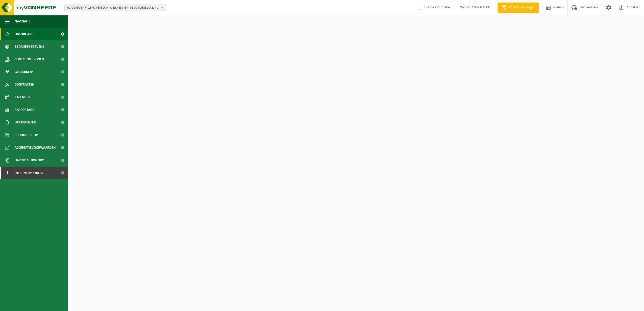 This screenshot has height=311, width=644. What do you see at coordinates (7, 173) in the screenshot?
I see `span: I` at bounding box center [7, 173].